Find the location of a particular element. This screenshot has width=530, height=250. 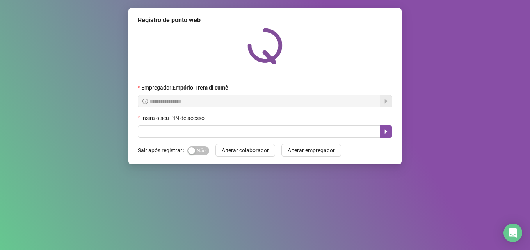

button: Alterar empregador is located at coordinates (311, 151).